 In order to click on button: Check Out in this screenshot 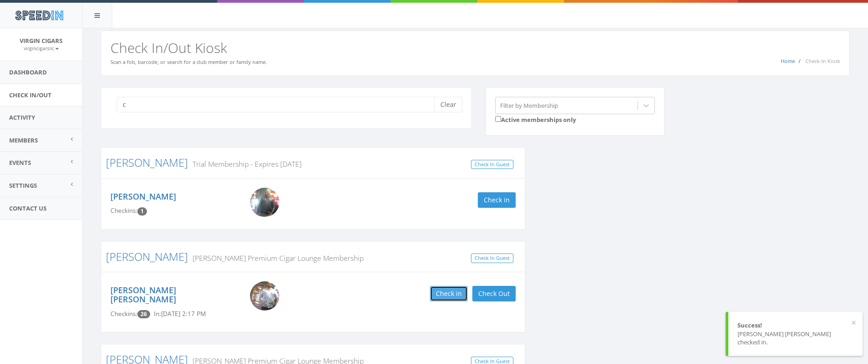, I will do `click(494, 294)`.